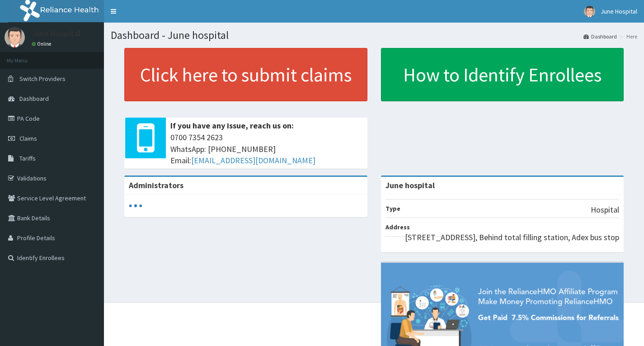  Describe the element at coordinates (136, 206) in the screenshot. I see `svg: audio-loading` at that location.